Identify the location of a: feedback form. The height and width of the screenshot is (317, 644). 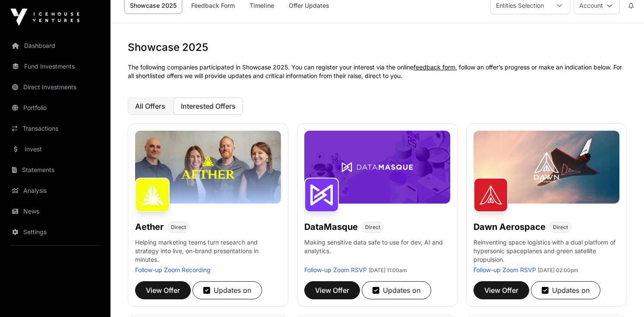
(434, 67).